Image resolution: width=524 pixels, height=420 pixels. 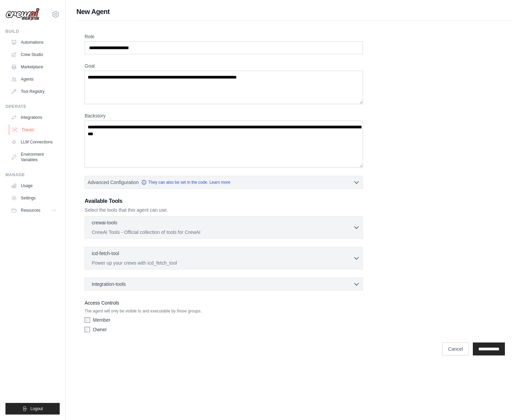 What do you see at coordinates (34, 198) in the screenshot?
I see `a: Settings` at bounding box center [34, 198].